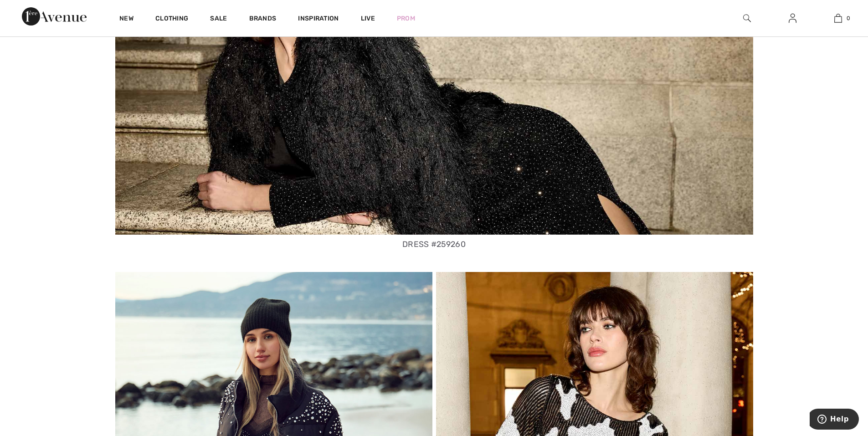 The width and height of the screenshot is (868, 436). I want to click on a: Sale, so click(218, 19).